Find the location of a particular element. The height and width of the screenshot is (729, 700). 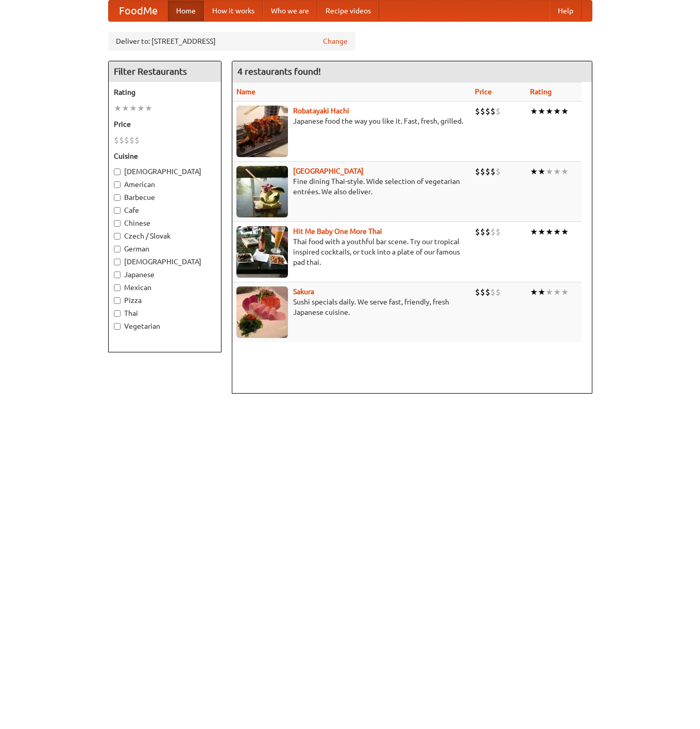

a: Name is located at coordinates (245, 92).